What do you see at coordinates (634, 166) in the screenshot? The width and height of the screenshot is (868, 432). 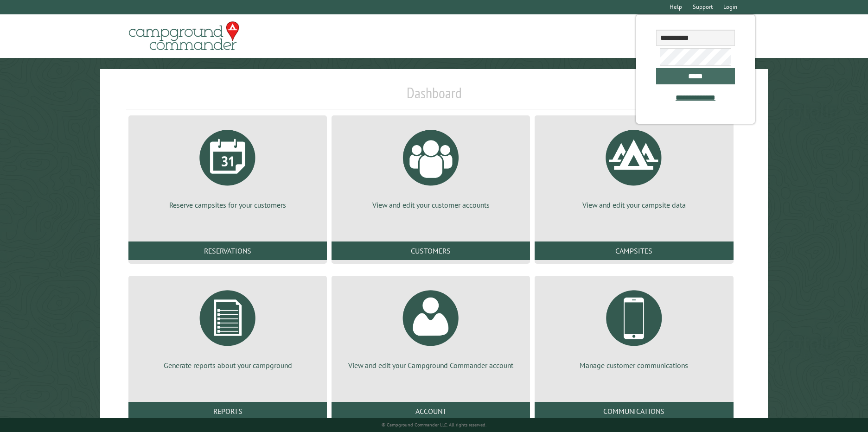 I see `a: View and edit your campsite data` at bounding box center [634, 166].